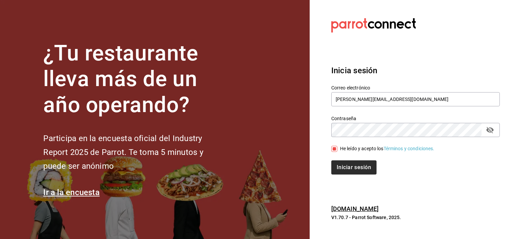 The height and width of the screenshot is (239, 516). Describe the element at coordinates (387, 149) in the screenshot. I see `div: He leído y acepto los` at that location.